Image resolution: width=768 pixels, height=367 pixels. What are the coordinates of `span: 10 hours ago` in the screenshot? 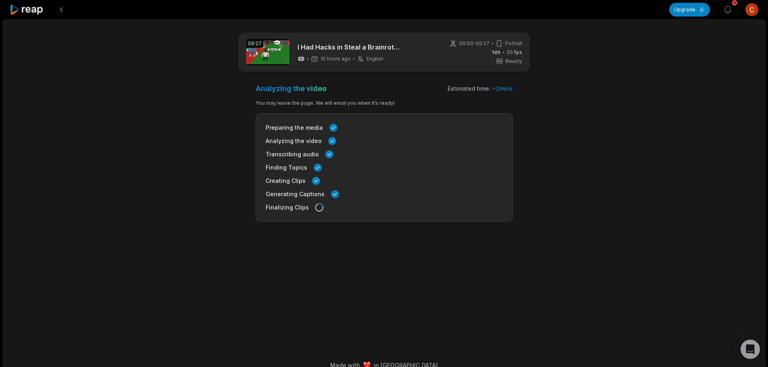 It's located at (335, 59).